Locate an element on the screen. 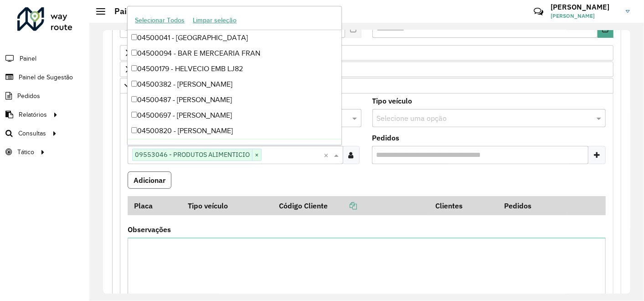 The width and height of the screenshot is (644, 301). span: Painel is located at coordinates (28, 58).